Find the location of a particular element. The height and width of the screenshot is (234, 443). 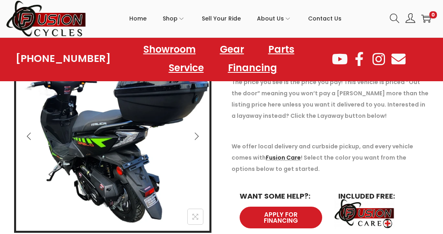

a: APPLY FOR FINANCING is located at coordinates (280, 218).